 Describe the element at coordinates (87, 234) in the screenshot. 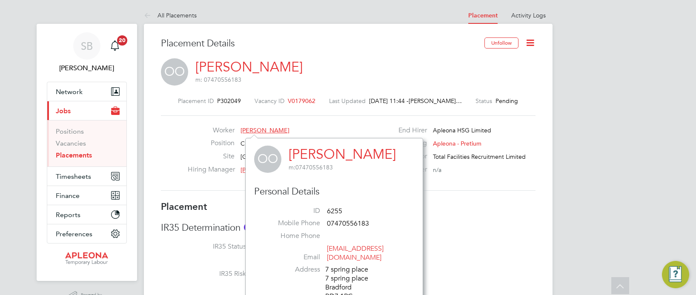

I see `button: Preferences` at that location.